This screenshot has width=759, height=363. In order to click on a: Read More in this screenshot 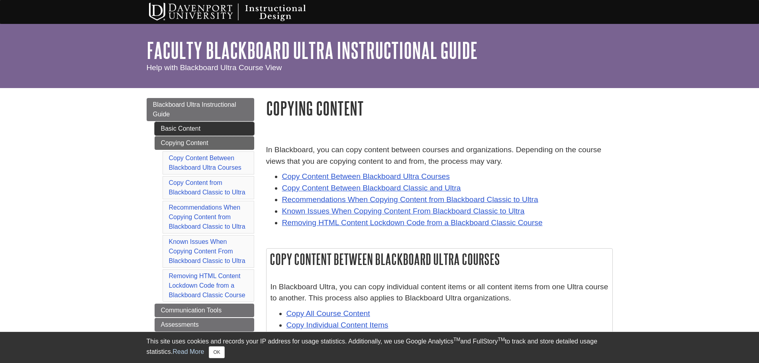, I will do `click(188, 351)`.